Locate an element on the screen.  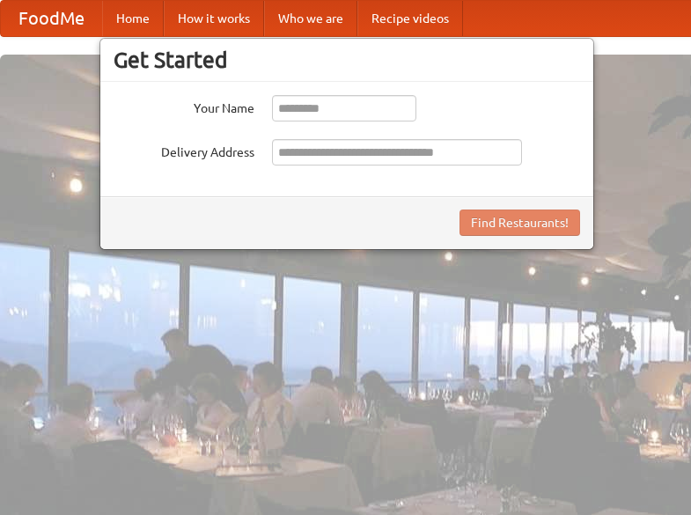
h3: Get Started is located at coordinates (347, 60).